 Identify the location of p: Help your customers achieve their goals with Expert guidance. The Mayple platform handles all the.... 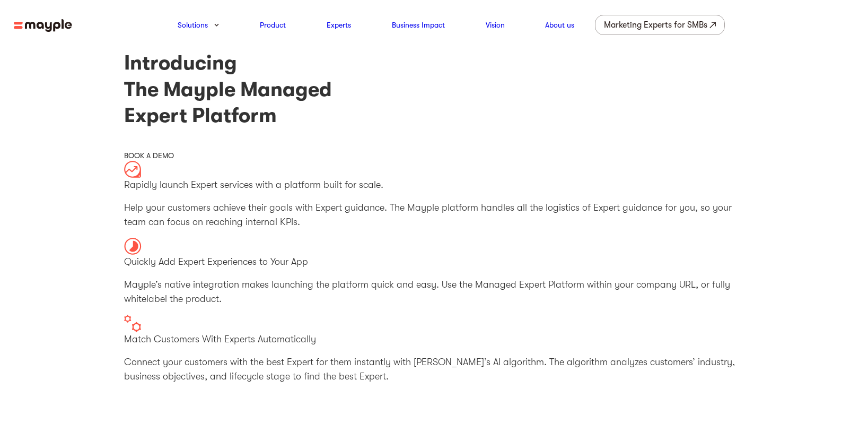
(434, 215).